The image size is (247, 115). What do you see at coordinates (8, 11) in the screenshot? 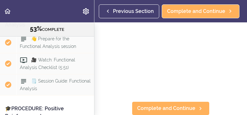
I see `svg: Back to course curriculum` at bounding box center [8, 11].